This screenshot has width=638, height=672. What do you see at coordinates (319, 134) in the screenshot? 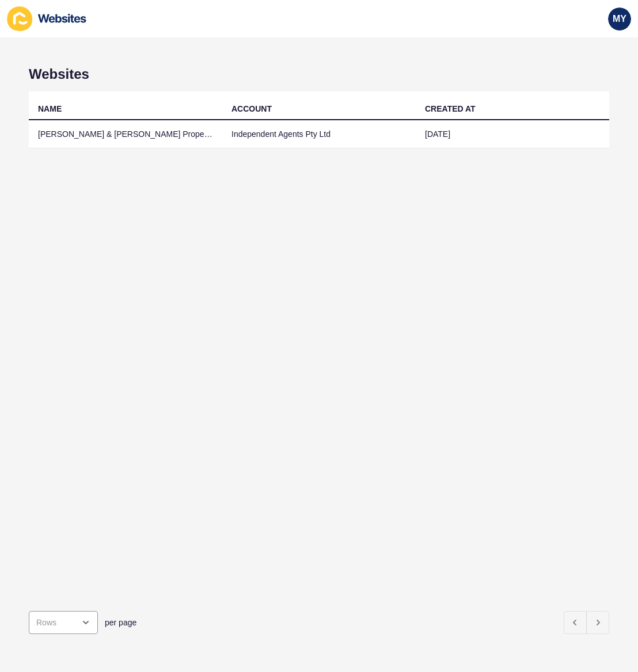
I see `td: Independent Agents Pty Ltd` at bounding box center [319, 134].